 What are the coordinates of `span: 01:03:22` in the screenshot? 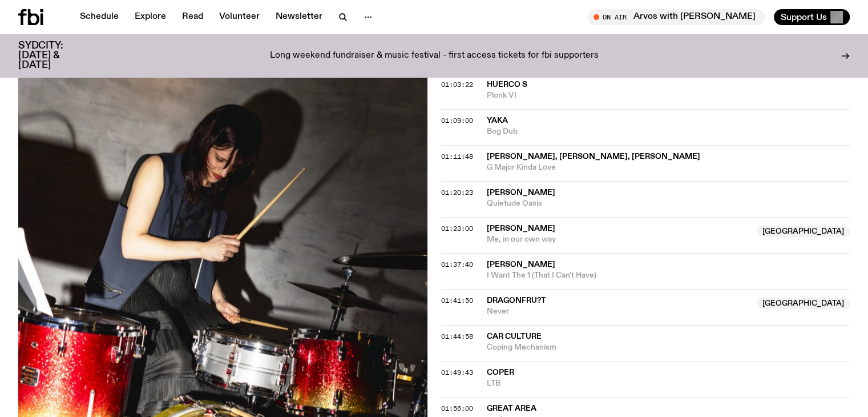 It's located at (457, 84).